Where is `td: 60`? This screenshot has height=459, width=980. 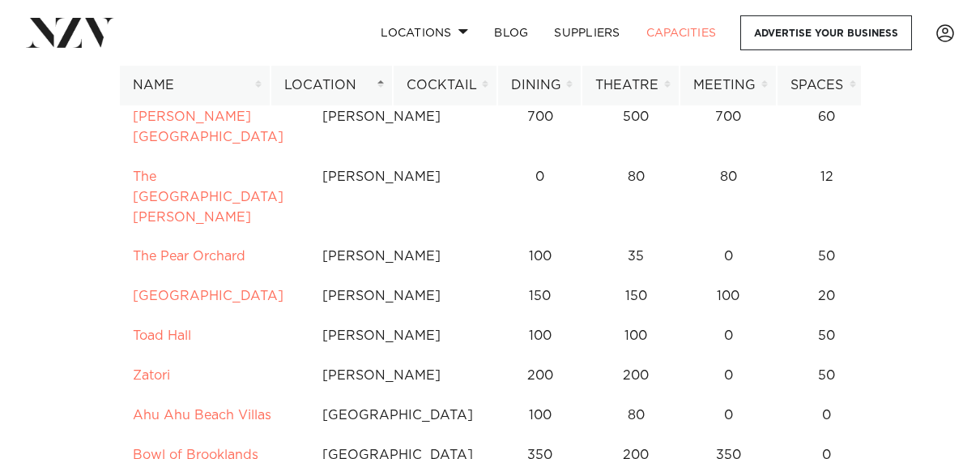
td: 60 is located at coordinates (826, 127).